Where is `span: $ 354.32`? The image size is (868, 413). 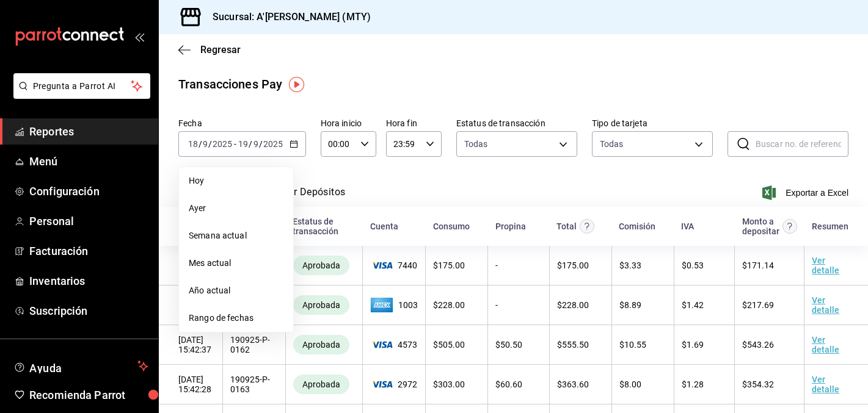 span: $ 354.32 is located at coordinates (758, 384).